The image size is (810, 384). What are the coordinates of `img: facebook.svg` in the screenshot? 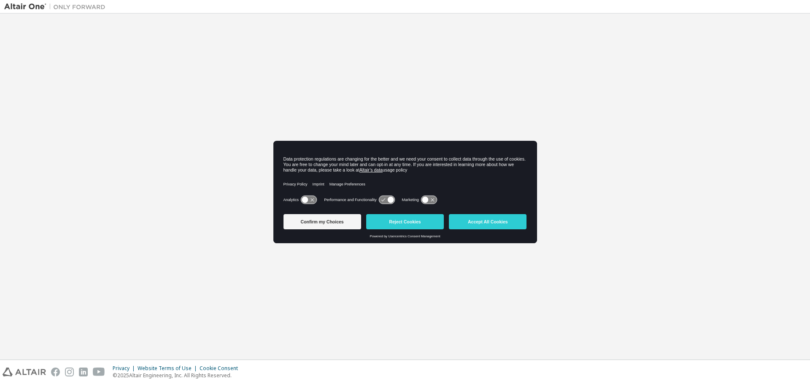 It's located at (55, 372).